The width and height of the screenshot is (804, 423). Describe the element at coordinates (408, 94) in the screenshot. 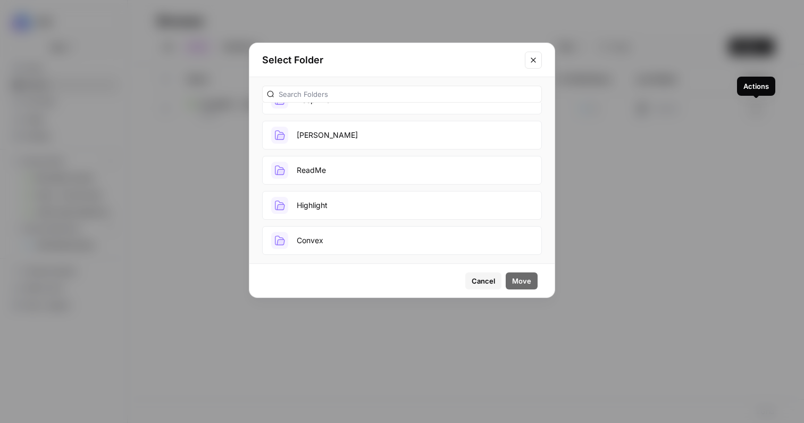

I see `input: Search Folders` at that location.